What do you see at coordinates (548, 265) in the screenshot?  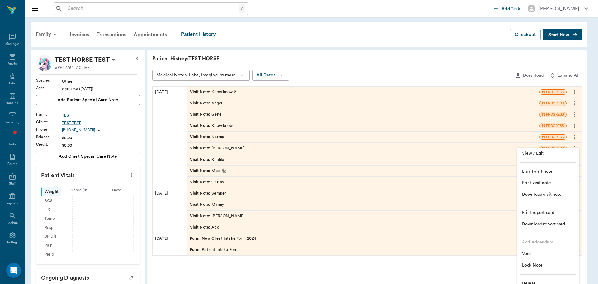 I see `span: Lock Note` at bounding box center [548, 265].